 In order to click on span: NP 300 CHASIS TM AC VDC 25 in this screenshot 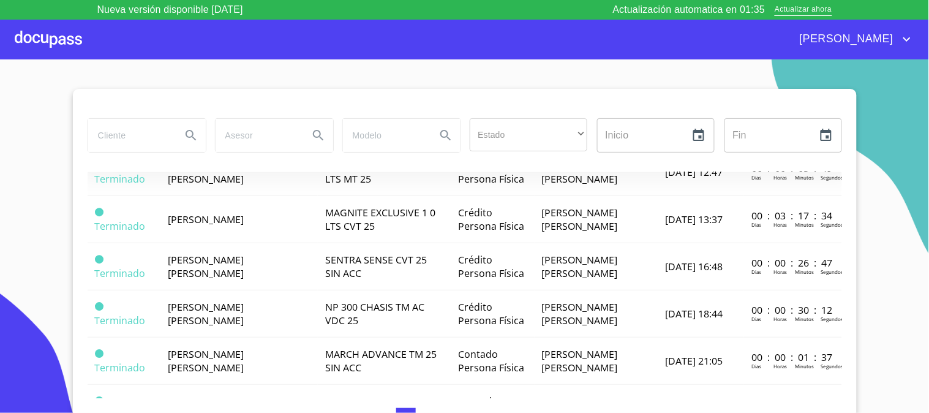, I will do `click(375, 313)`.